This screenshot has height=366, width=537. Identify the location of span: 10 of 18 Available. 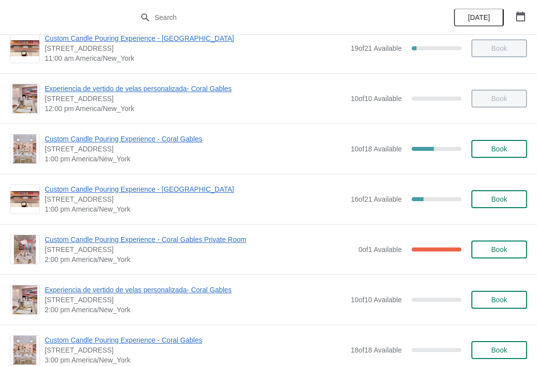
(376, 149).